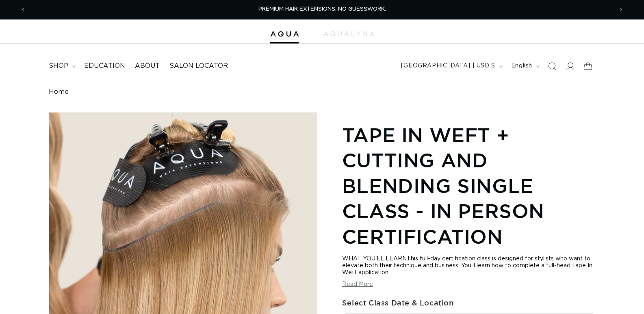  I want to click on span: PREMIUM HAIR EXTENSIONS. NO GUESSWORK., so click(322, 9).